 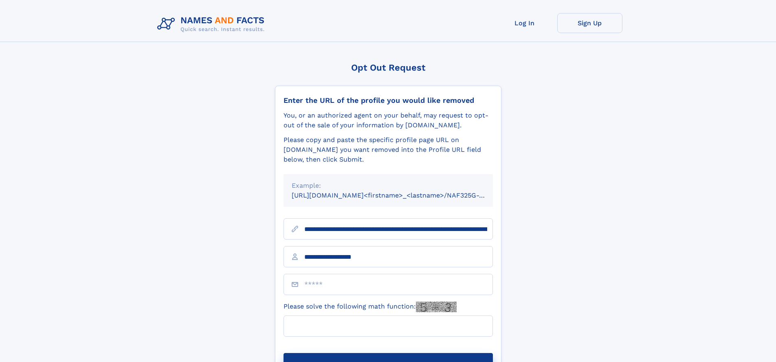 What do you see at coordinates (213, 24) in the screenshot?
I see `img: Logo Names and Facts` at bounding box center [213, 24].